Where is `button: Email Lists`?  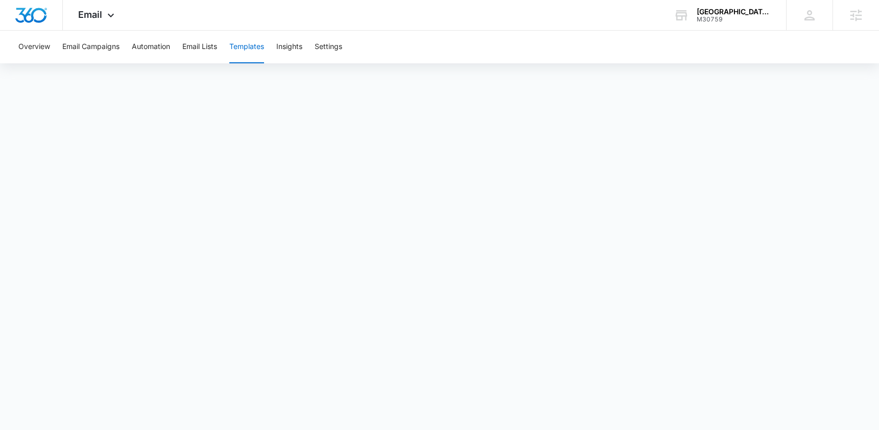
button: Email Lists is located at coordinates (200, 47).